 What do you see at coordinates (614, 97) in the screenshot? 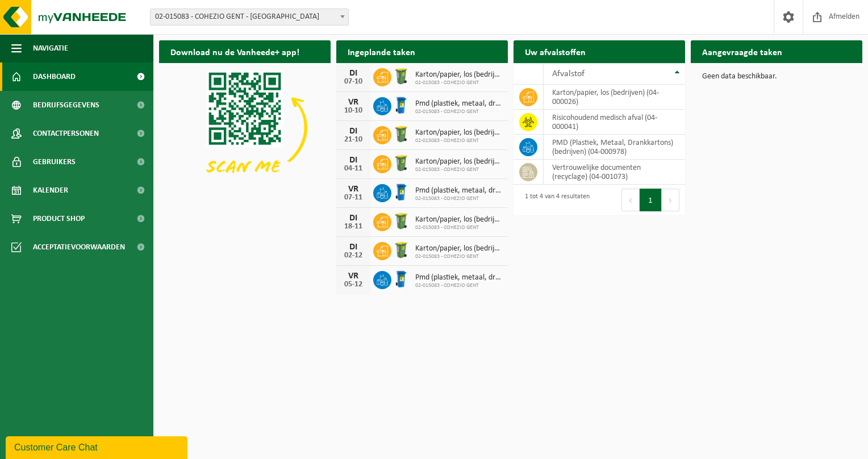
I see `td: karton/papier, los (bedrijven) (04-000026)` at bounding box center [614, 97].